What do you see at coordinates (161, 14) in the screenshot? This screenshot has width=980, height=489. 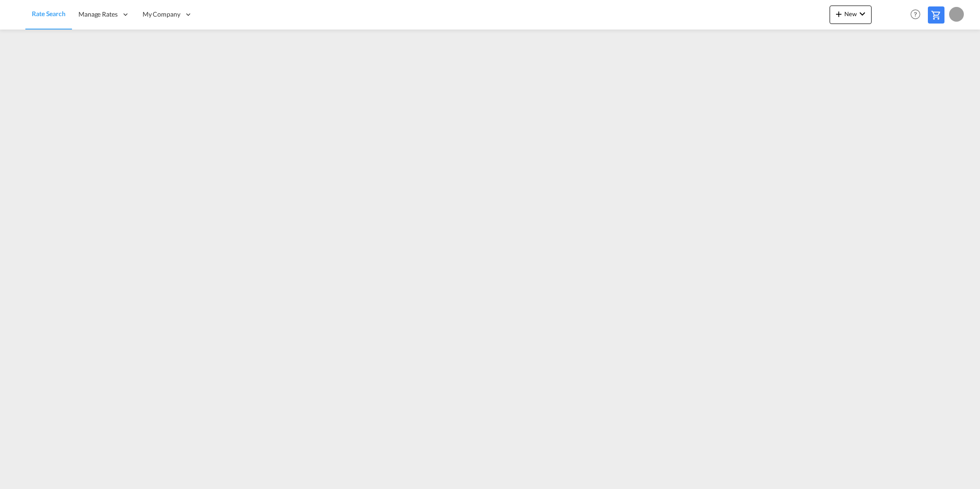 I see `span: My Company` at bounding box center [161, 14].